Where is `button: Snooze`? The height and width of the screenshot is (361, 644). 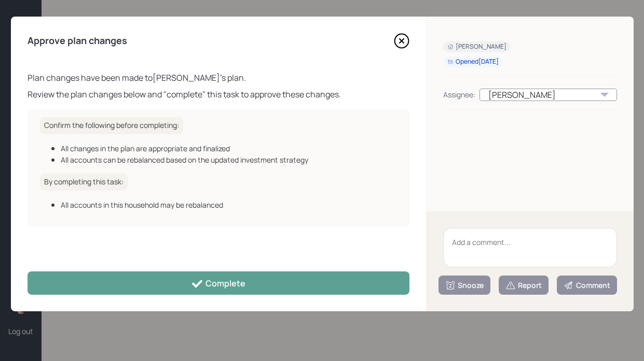
button: Snooze is located at coordinates (464, 285).